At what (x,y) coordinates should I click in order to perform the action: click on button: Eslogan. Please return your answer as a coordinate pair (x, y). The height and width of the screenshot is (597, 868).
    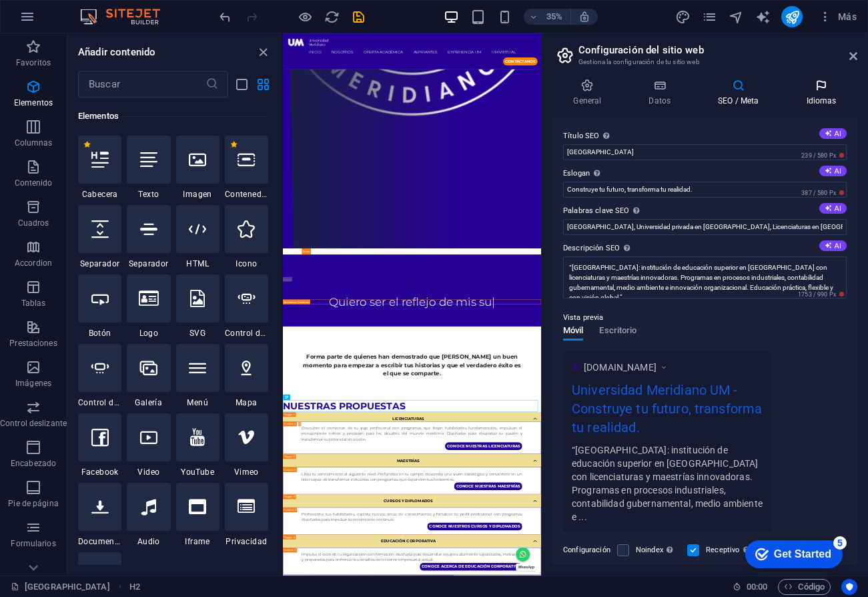
    Looking at the image, I should click on (833, 171).